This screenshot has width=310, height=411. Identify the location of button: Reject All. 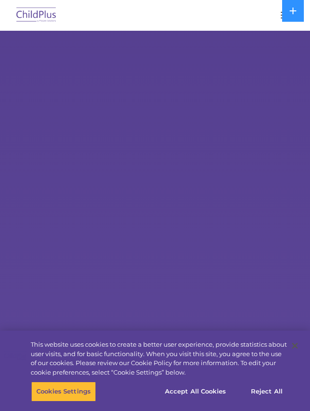
(267, 391).